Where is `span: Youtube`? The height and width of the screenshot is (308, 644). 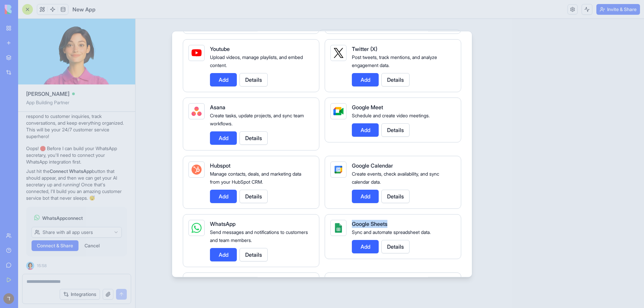 span: Youtube is located at coordinates (220, 49).